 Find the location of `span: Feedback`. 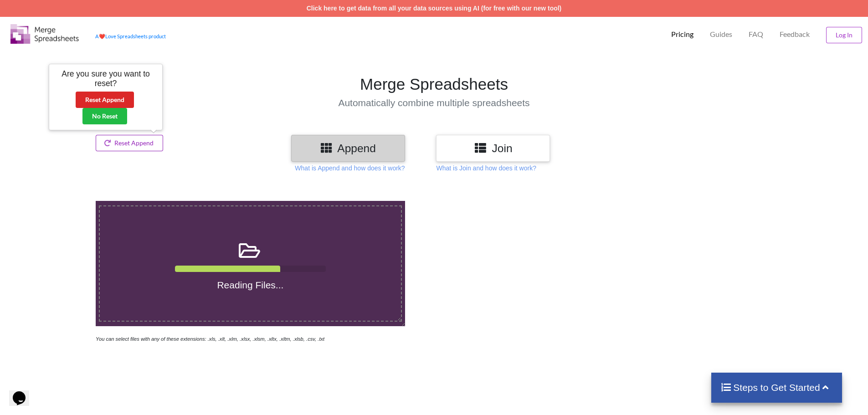

span: Feedback is located at coordinates (795, 34).